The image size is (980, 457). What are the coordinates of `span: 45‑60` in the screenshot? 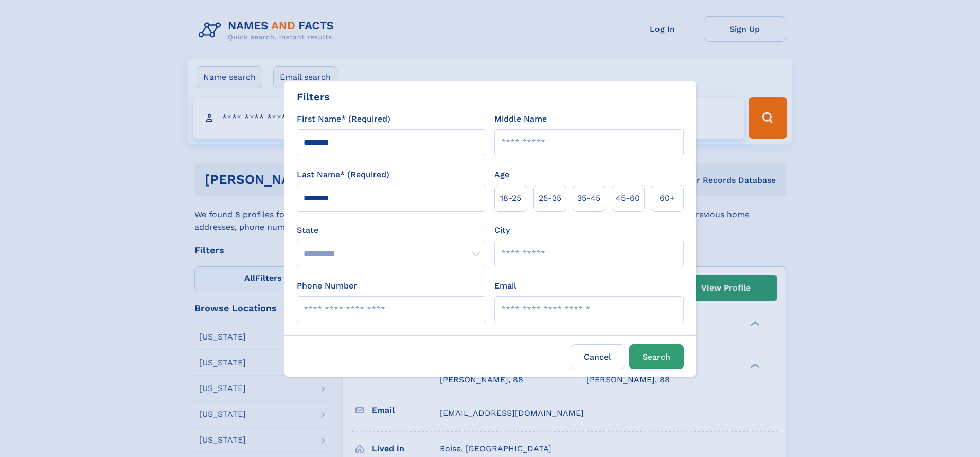 It's located at (628, 198).